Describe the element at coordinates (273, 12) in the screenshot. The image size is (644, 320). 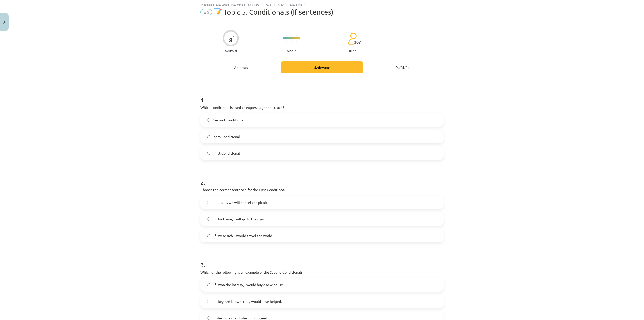
I see `span: 📝 Topic 5. Conditionals (If sentences)` at that location.